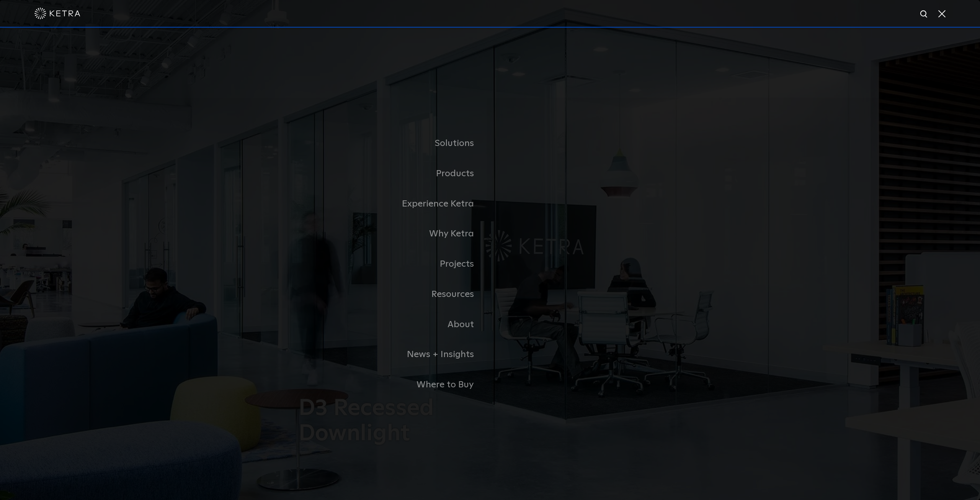 The image size is (980, 500). I want to click on a: About, so click(394, 325).